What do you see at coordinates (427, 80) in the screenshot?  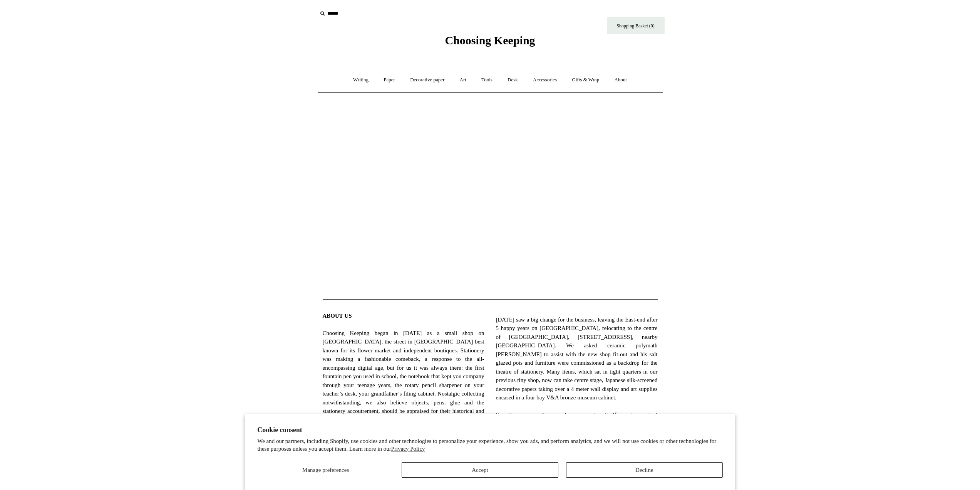 I see `a: Decorative paper` at bounding box center [427, 80].